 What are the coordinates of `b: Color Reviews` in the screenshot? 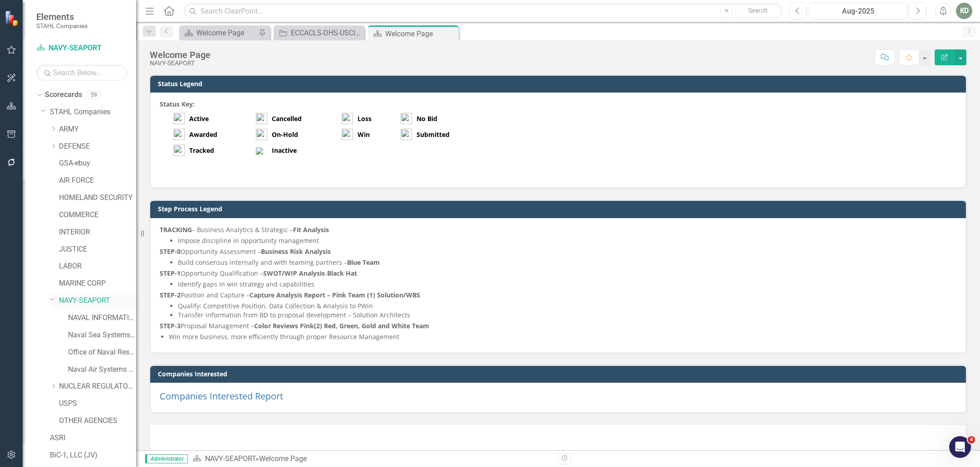 It's located at (276, 326).